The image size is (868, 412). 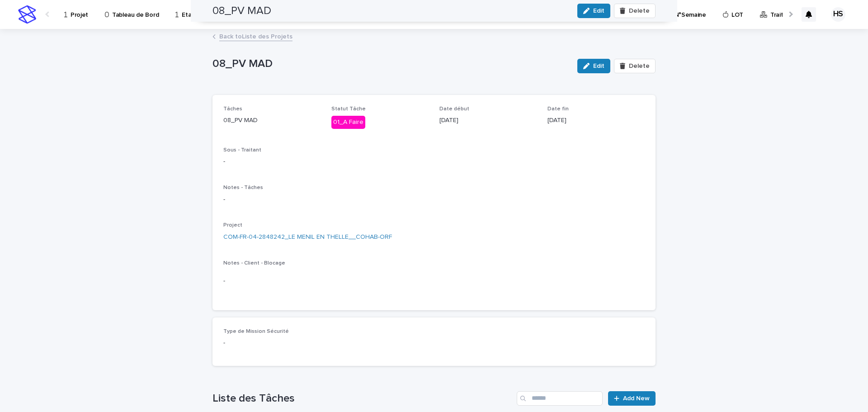 I want to click on span: Project, so click(x=233, y=226).